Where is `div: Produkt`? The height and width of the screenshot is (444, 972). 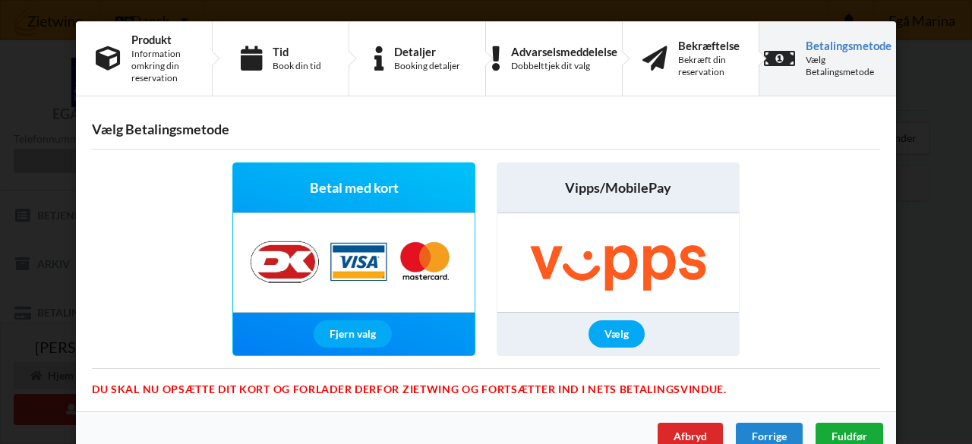 div: Produkt is located at coordinates (162, 39).